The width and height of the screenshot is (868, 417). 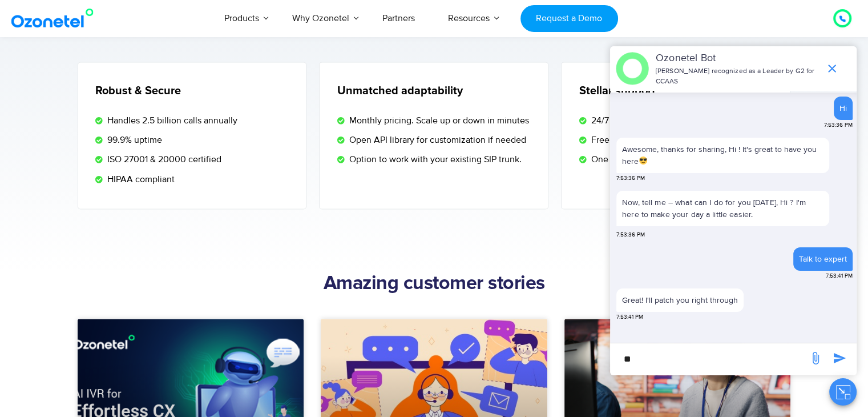 I want to click on h5: Stellar support, so click(x=677, y=91).